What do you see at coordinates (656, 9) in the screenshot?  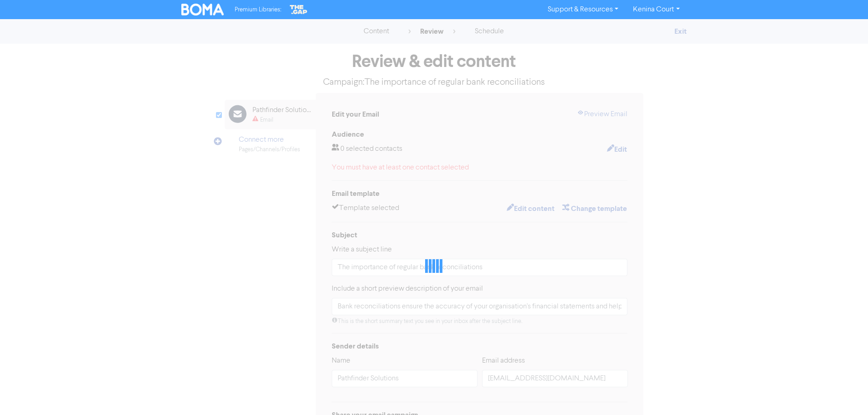 I see `a: Kenina Court` at bounding box center [656, 9].